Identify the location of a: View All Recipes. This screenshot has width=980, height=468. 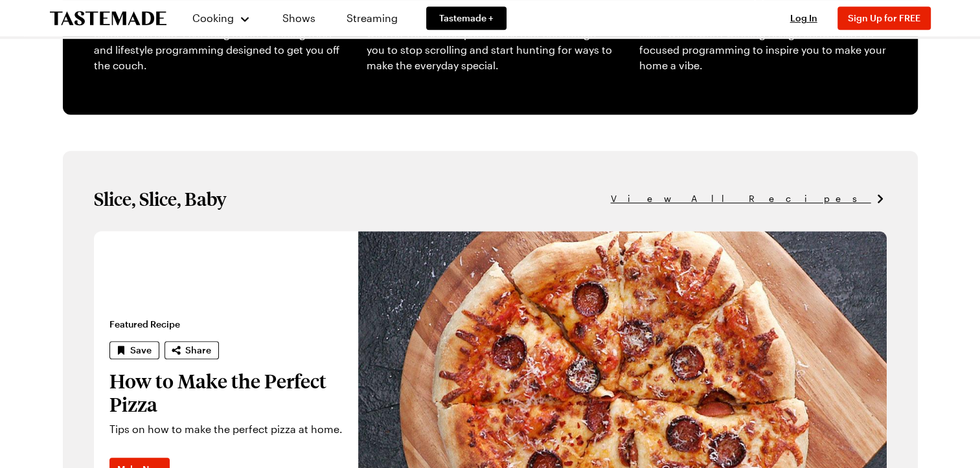
(748, 199).